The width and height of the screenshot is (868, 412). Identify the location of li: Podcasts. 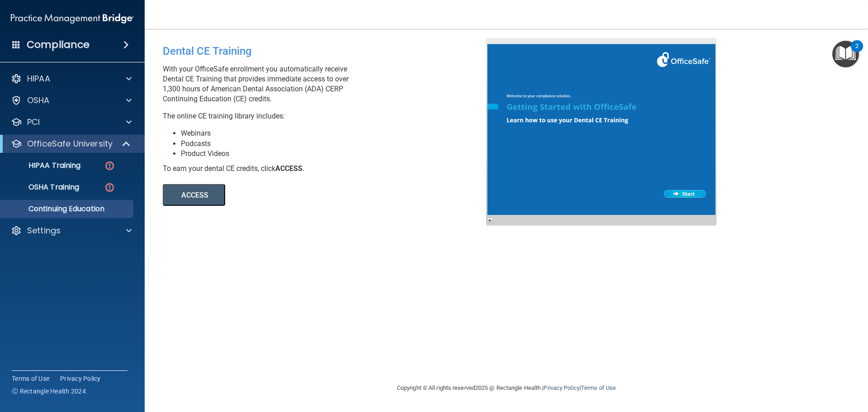
(336, 144).